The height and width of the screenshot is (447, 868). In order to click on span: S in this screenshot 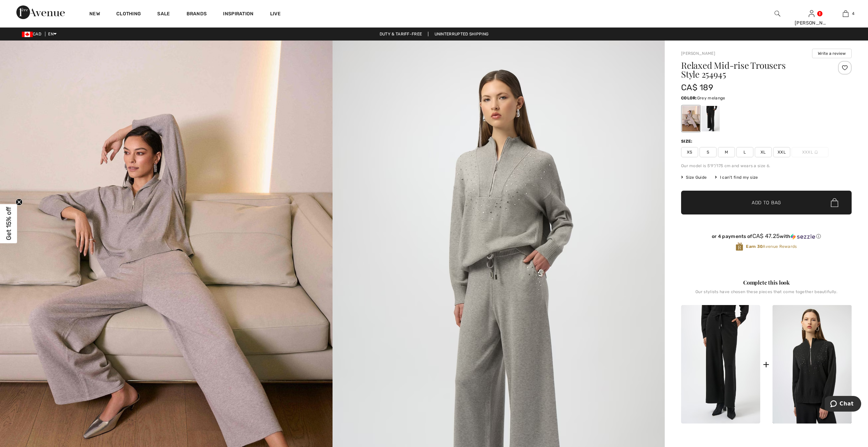, I will do `click(708, 152)`.